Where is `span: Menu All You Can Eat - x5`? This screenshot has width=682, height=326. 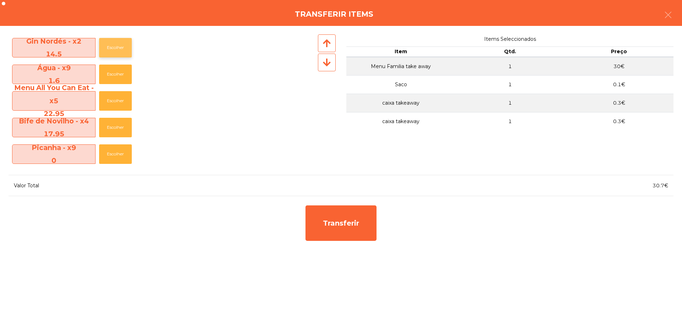 span: Menu All You Can Eat - x5 is located at coordinates (54, 101).